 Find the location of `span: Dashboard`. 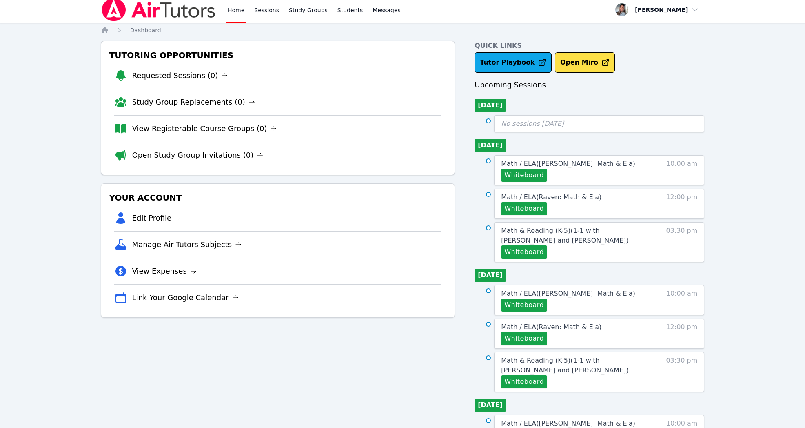

span: Dashboard is located at coordinates (146, 30).